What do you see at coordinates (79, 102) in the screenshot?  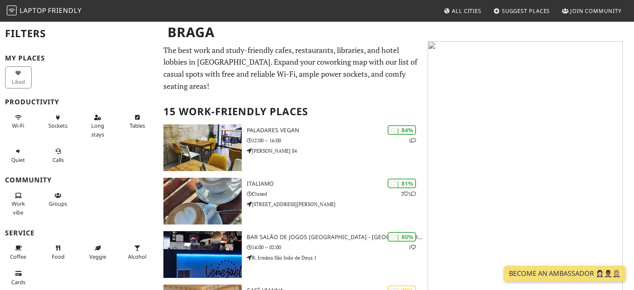 I see `h3: Productivity` at bounding box center [79, 102].